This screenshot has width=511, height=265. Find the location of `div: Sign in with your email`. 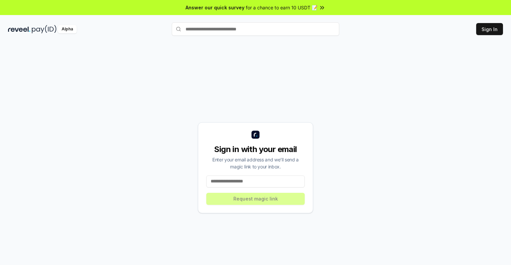

div: Sign in with your email is located at coordinates (255, 150).